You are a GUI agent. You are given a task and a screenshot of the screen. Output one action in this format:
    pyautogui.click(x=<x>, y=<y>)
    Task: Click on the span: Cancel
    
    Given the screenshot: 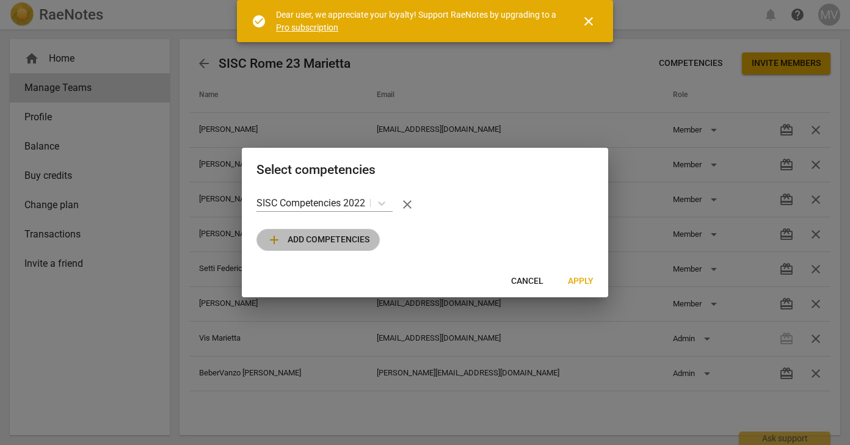 What is the action you would take?
    pyautogui.click(x=527, y=282)
    